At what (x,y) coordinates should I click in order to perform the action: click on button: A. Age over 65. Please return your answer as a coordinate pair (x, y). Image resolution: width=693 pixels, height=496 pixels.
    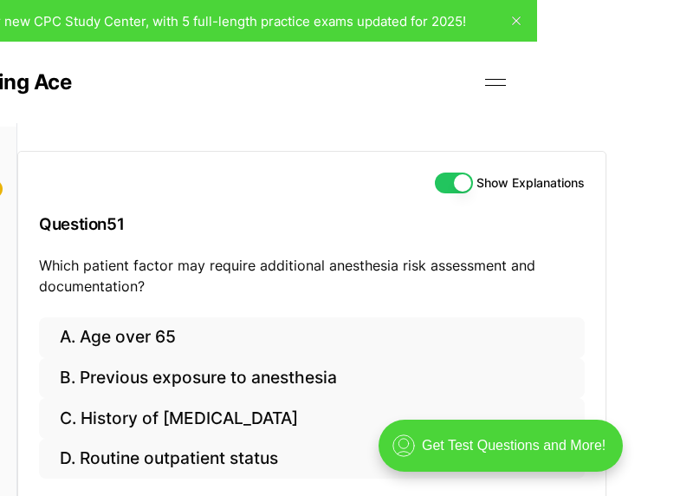
    Looking at the image, I should click on (312, 337).